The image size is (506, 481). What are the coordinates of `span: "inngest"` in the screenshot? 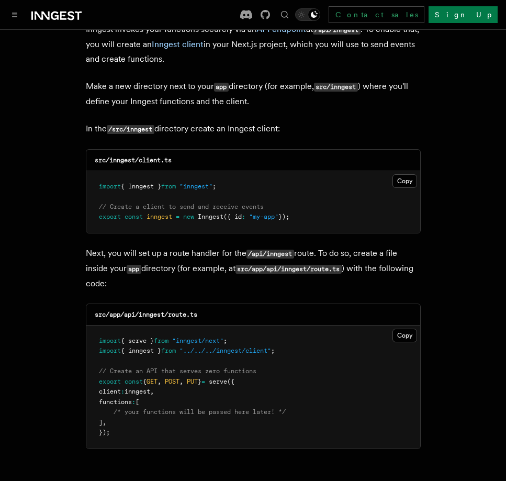 It's located at (196, 186).